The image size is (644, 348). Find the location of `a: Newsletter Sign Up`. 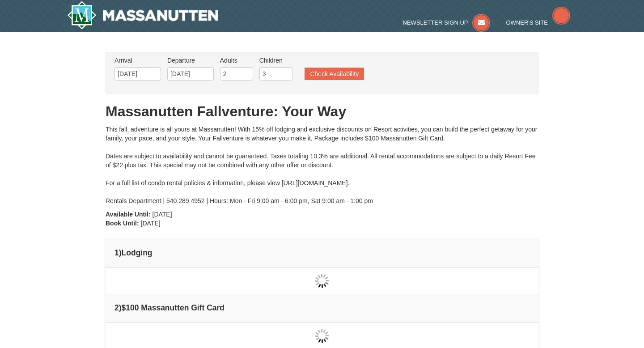

a: Newsletter Sign Up is located at coordinates (447, 22).